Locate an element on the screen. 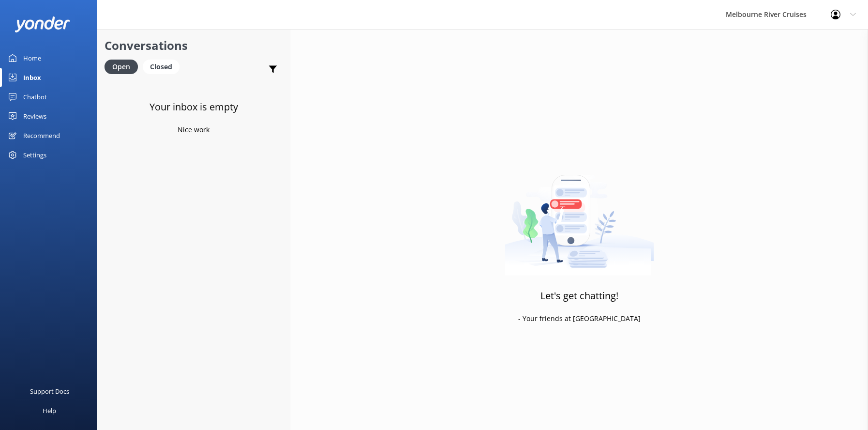  div: Settings is located at coordinates (35, 155).